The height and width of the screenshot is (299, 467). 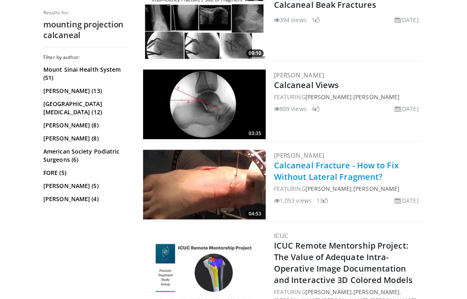 I want to click on a: Calcaneal Fracture - How to Fix Without Lateral Fragment?, so click(x=336, y=171).